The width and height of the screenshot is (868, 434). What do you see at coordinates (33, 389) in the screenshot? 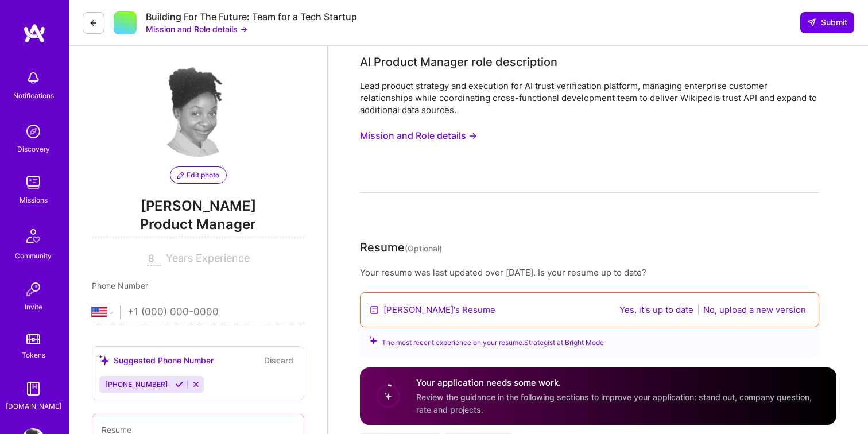
I see `img: guide book` at bounding box center [33, 389].